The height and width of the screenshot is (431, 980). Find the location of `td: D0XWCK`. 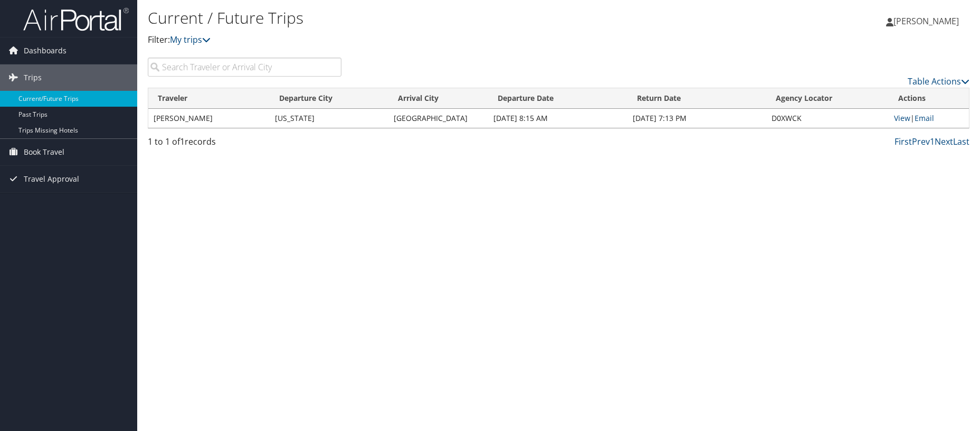

td: D0XWCK is located at coordinates (827, 118).